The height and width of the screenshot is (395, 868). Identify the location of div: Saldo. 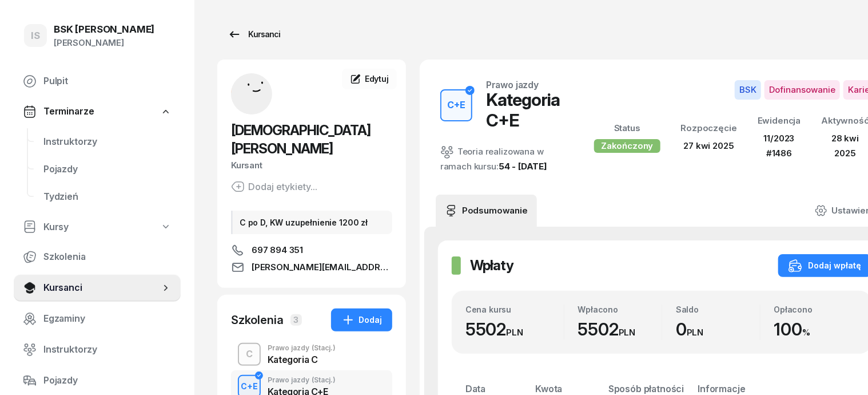
(718, 309).